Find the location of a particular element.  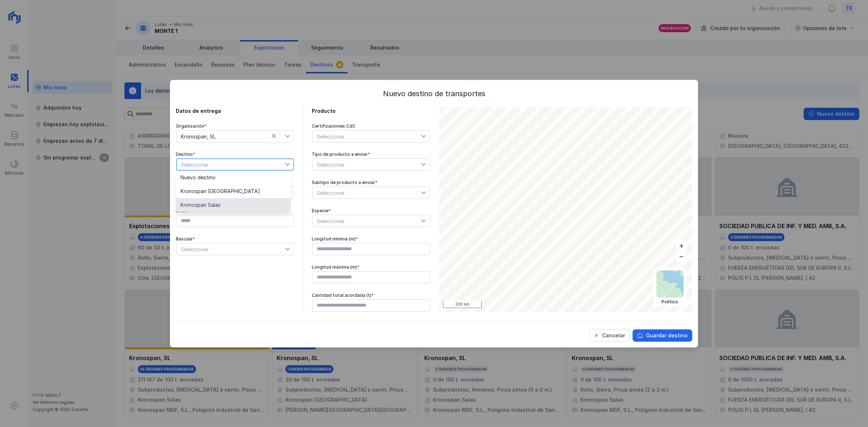

div: Datos de entrega is located at coordinates (235, 111).